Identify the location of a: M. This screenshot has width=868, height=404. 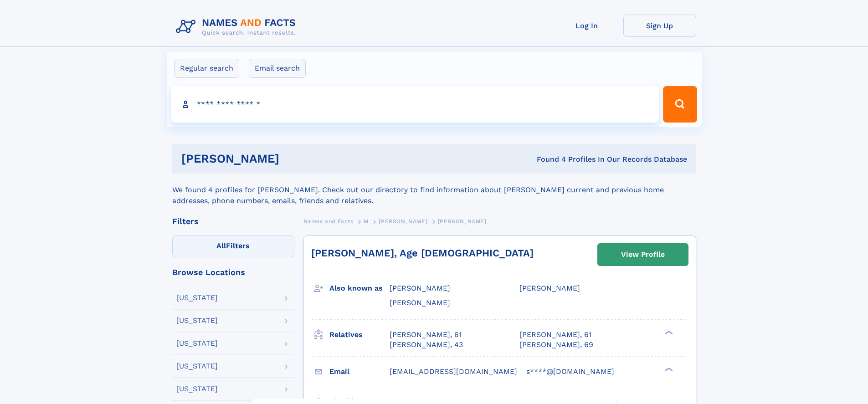
(366, 221).